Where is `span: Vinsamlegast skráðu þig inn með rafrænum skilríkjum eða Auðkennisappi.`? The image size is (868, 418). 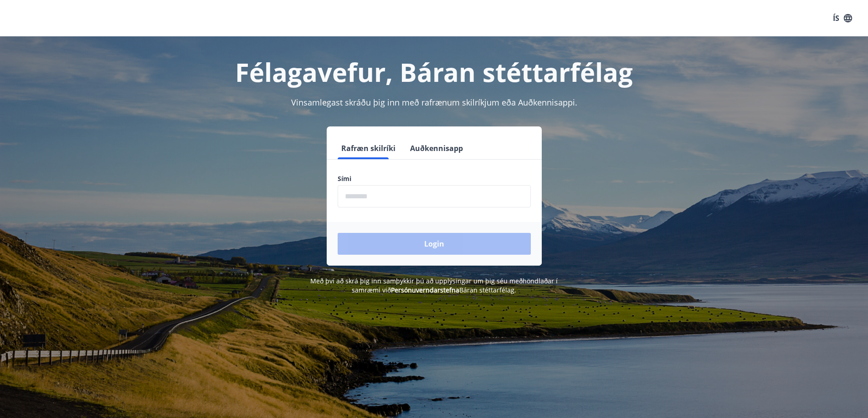 span: Vinsamlegast skráðu þig inn með rafrænum skilríkjum eða Auðkennisappi. is located at coordinates (434, 102).